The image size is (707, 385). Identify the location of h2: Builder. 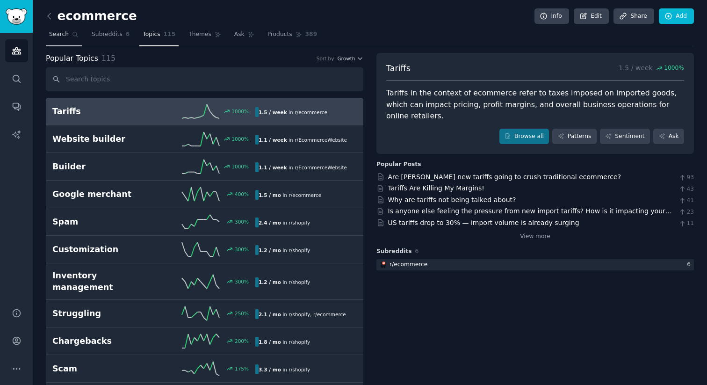
(103, 166).